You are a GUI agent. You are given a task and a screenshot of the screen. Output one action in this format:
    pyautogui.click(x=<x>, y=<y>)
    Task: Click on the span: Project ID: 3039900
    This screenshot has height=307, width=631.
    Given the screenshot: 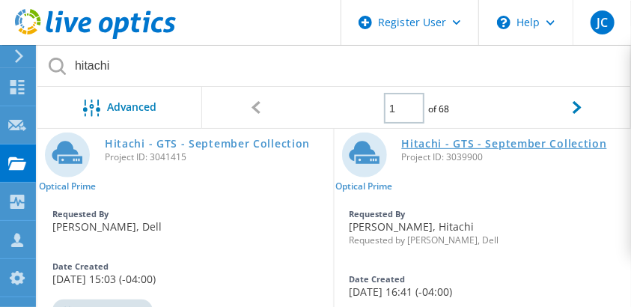 What is the action you would take?
    pyautogui.click(x=513, y=157)
    